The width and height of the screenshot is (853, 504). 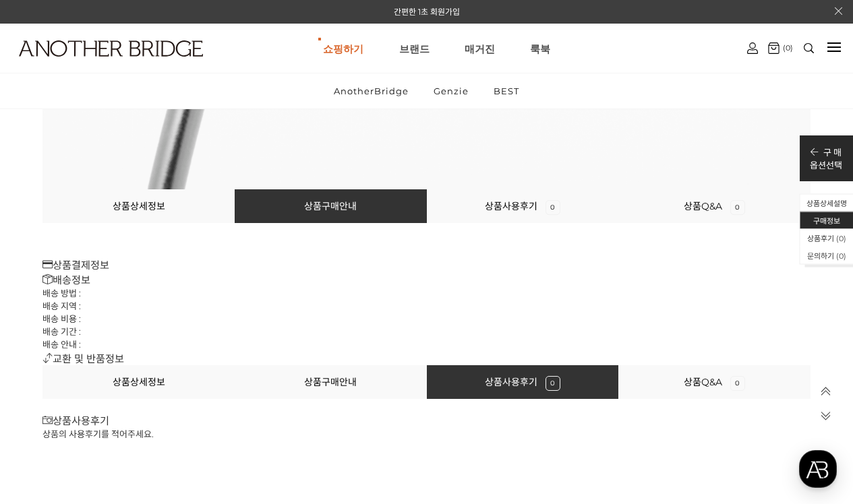 What do you see at coordinates (46, 409) in the screenshot?
I see `a: 홈` at bounding box center [46, 409].